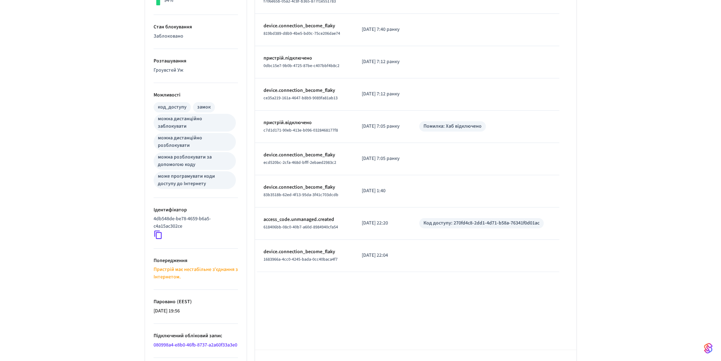 This screenshot has height=361, width=721. I want to click on font: Хаб відключено, so click(463, 126).